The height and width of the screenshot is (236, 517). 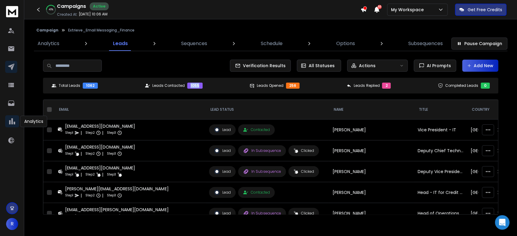 What do you see at coordinates (260, 66) in the screenshot?
I see `button: Verification Results` at bounding box center [260, 66].